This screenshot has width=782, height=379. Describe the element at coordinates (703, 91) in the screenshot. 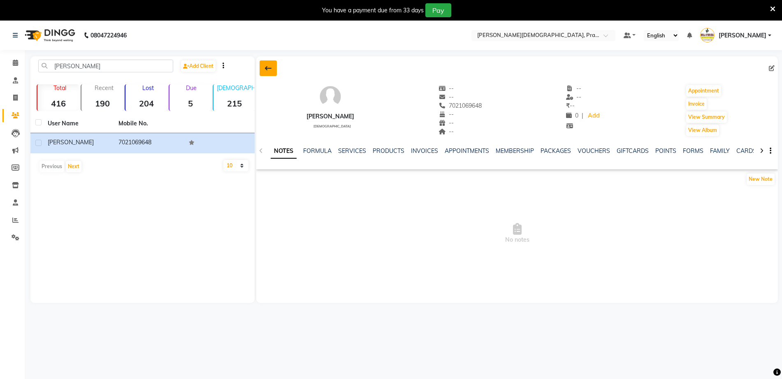

I see `button: Appointment` at that location.